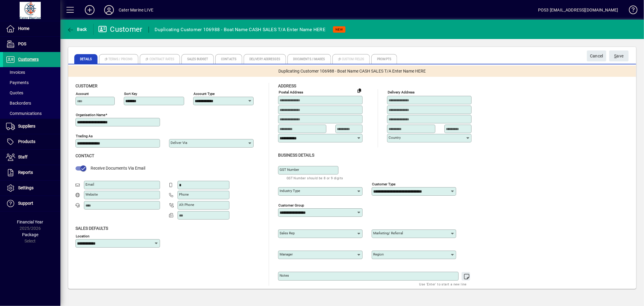  I want to click on mat-hint: GST Number should be 8 or 9 digits, so click(315, 178).